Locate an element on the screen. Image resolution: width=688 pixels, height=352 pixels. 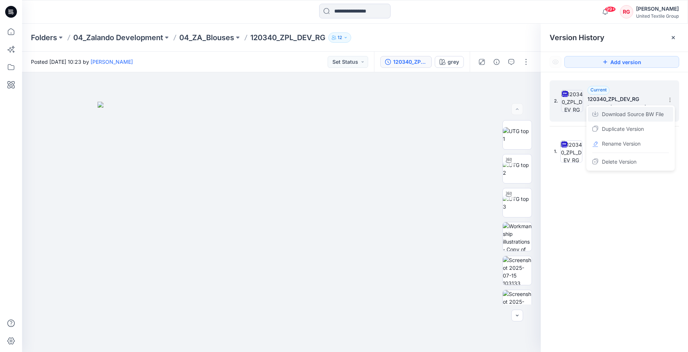
p: 04_ZA_Blouses is located at coordinates (207, 38).